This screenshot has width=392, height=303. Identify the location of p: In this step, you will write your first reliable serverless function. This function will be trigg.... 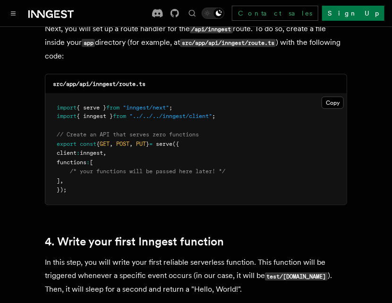
(196, 276).